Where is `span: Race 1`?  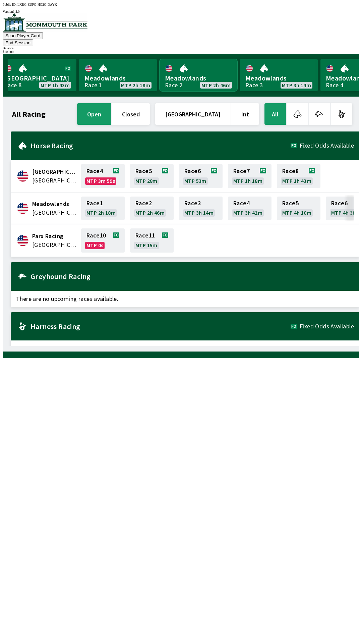 span: Race 1 is located at coordinates (95, 203).